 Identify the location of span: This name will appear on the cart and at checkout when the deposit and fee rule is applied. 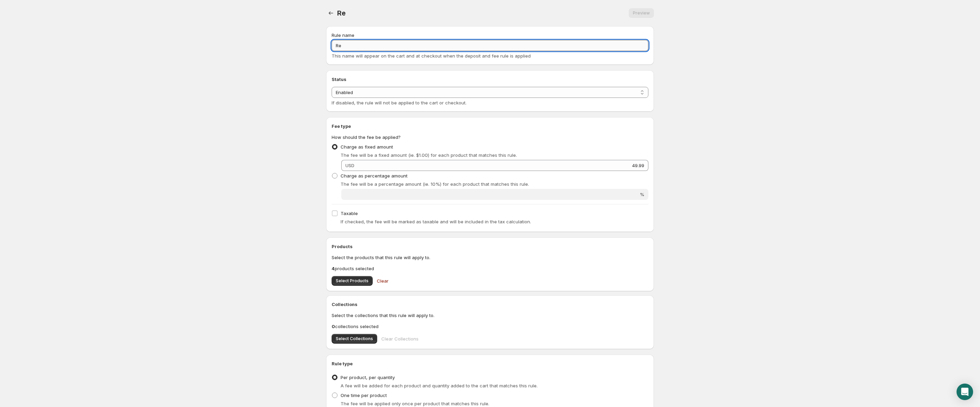
(431, 56).